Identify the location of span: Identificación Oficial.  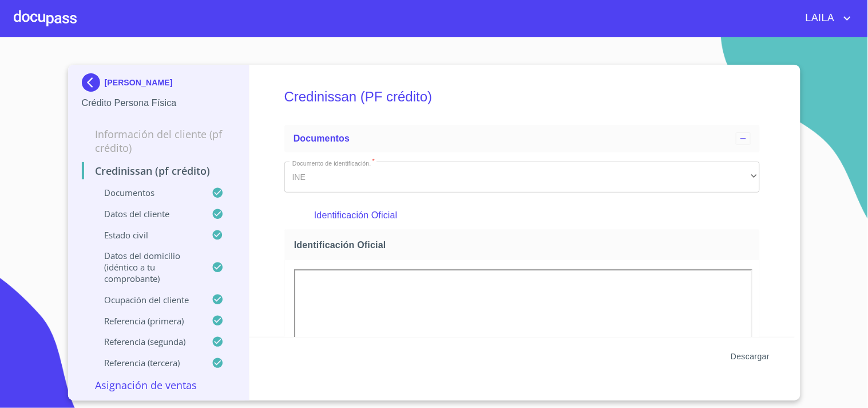
(525, 244).